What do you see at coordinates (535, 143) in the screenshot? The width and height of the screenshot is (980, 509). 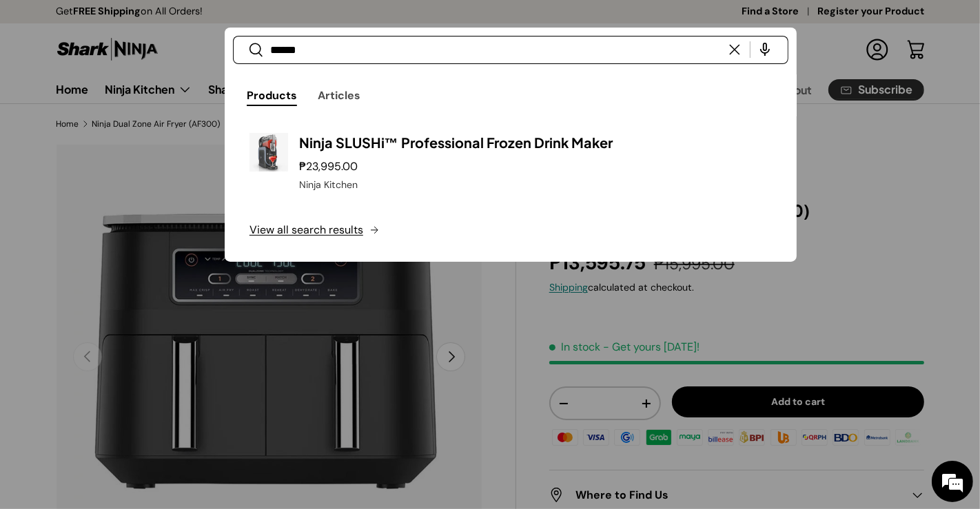 I see `h3: Ninja SLUSHi™ Professional Frozen Drink Maker` at bounding box center [535, 143].